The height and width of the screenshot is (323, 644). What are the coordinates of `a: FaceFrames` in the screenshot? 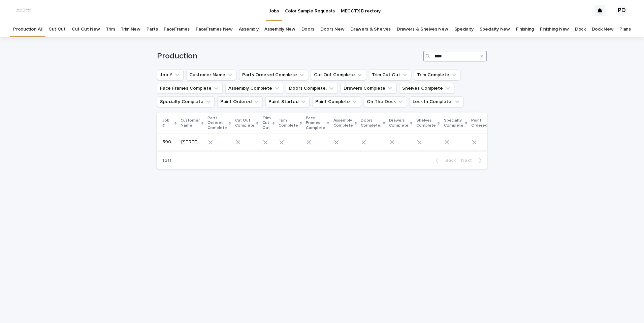 It's located at (177, 29).